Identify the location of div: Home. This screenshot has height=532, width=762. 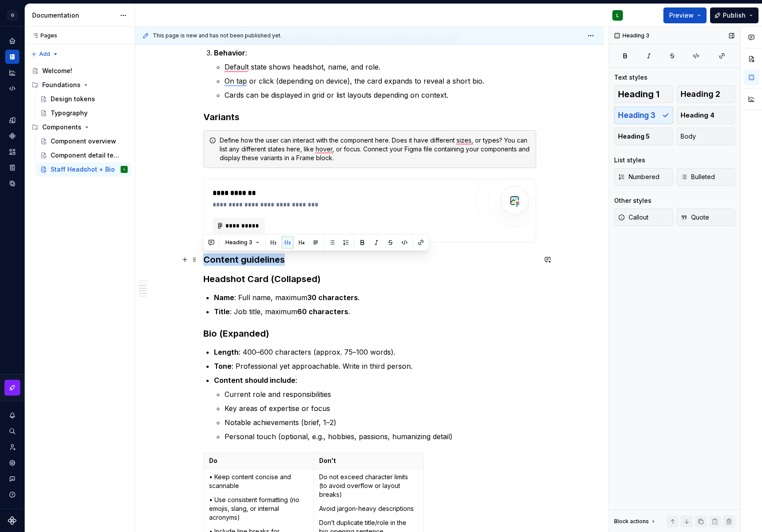
(12, 41).